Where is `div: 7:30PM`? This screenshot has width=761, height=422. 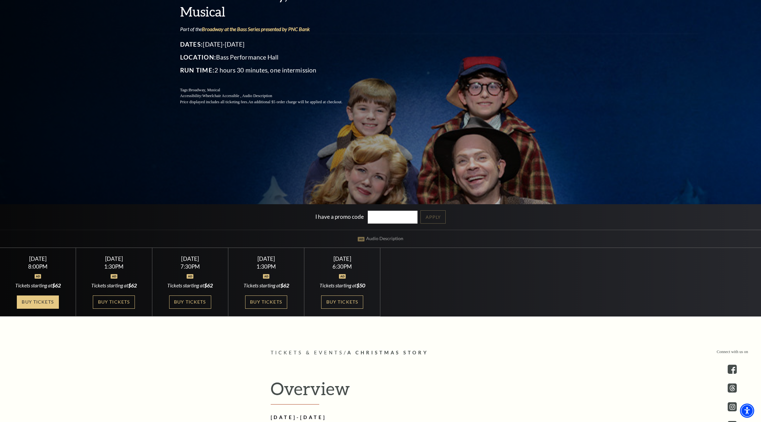 div: 7:30PM is located at coordinates (190, 266).